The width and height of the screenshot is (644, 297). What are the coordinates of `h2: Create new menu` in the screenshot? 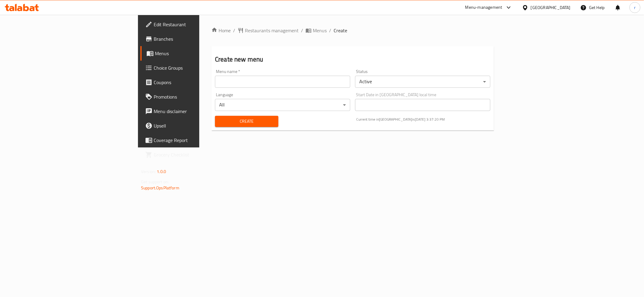 It's located at (353, 59).